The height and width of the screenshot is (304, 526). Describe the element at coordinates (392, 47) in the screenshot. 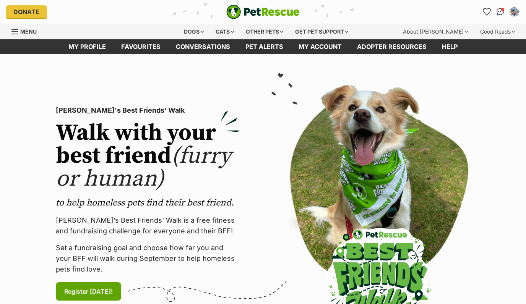

I see `a: Adopter resources` at that location.